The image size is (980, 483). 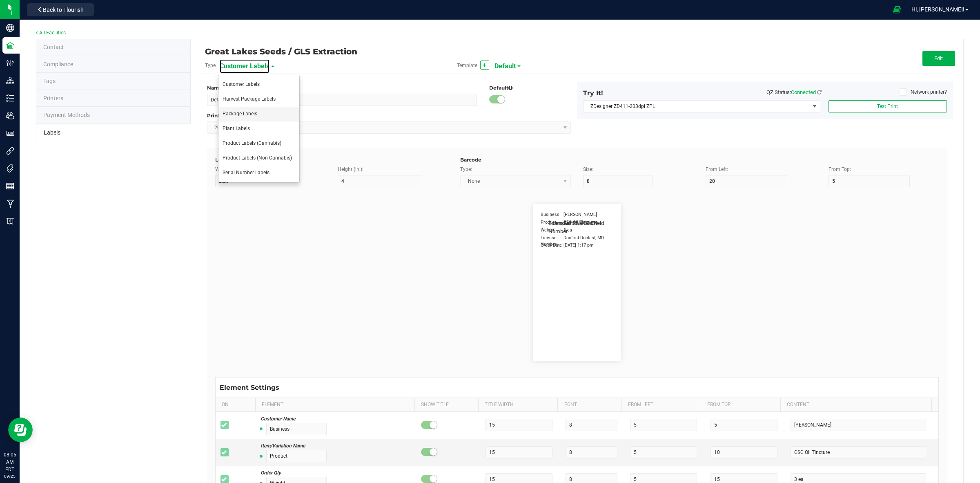 What do you see at coordinates (740, 404) in the screenshot?
I see `th: From Top` at bounding box center [740, 404].